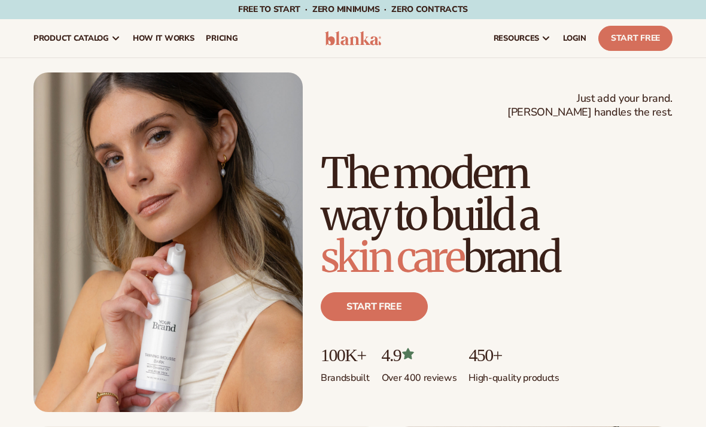  Describe the element at coordinates (374, 306) in the screenshot. I see `a: Start free` at that location.